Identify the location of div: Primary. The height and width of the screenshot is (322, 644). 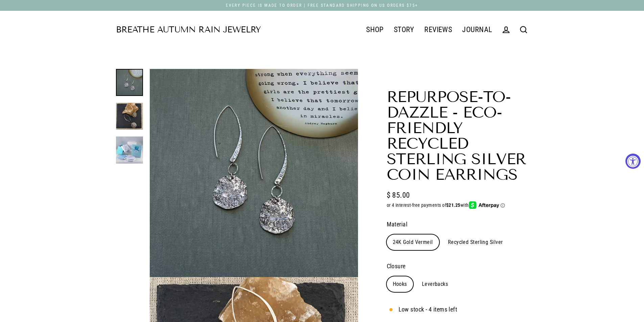
(379, 30).